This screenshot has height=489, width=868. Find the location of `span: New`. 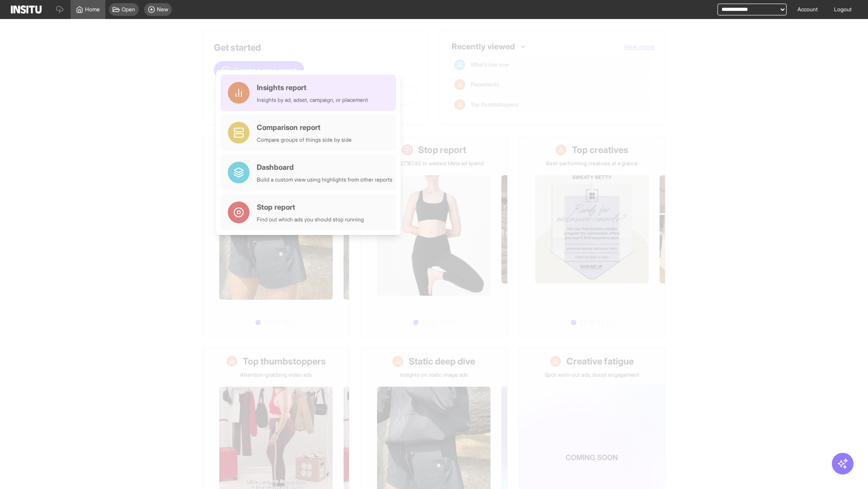

span: New is located at coordinates (162, 10).